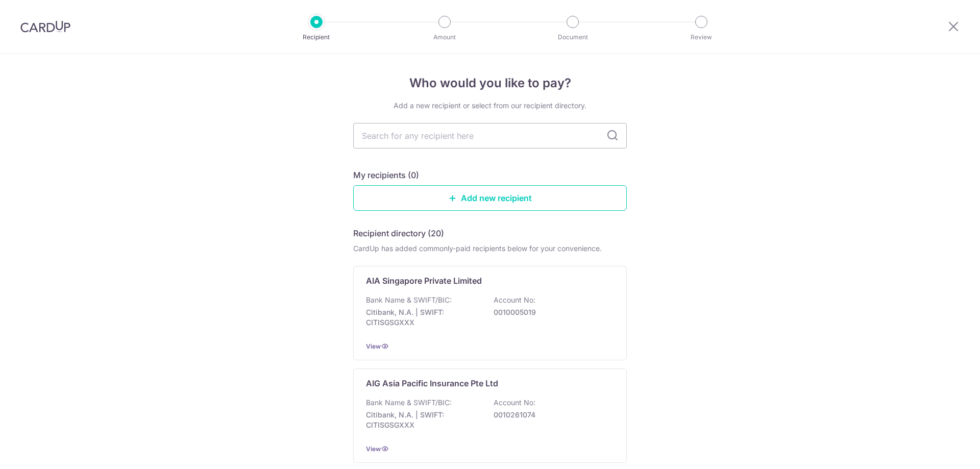  What do you see at coordinates (432, 383) in the screenshot?
I see `p: AIG Asia Pacific Insurance Pte Ltd` at bounding box center [432, 383].